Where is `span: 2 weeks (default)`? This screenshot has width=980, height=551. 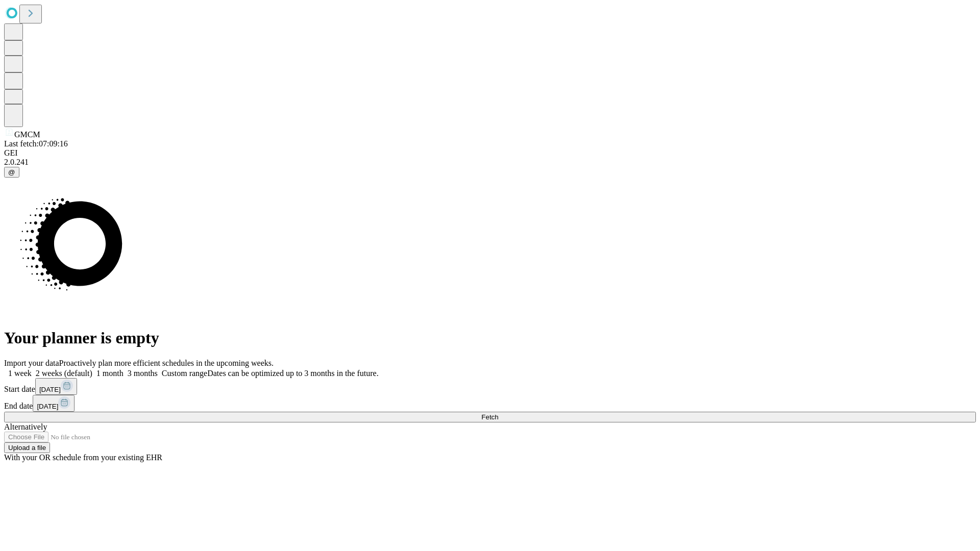
span: 2 weeks (default) is located at coordinates (64, 373).